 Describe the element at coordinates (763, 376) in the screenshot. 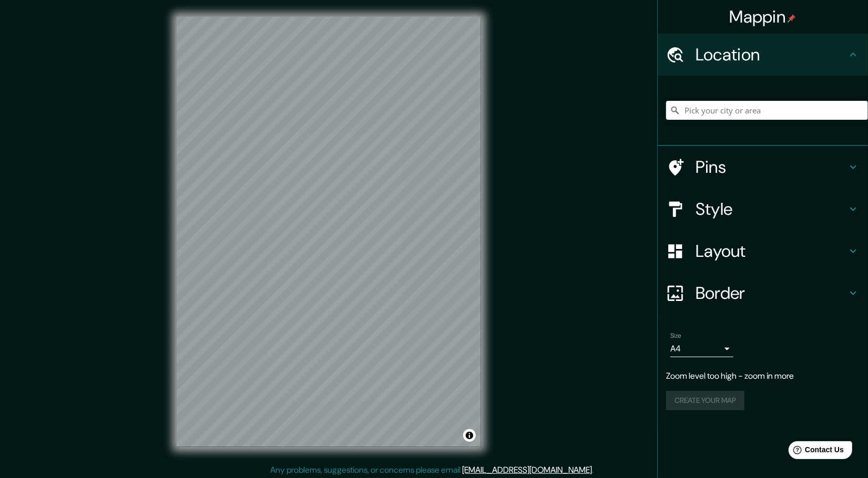

I see `p: Zoom level too high - zoom in more` at that location.